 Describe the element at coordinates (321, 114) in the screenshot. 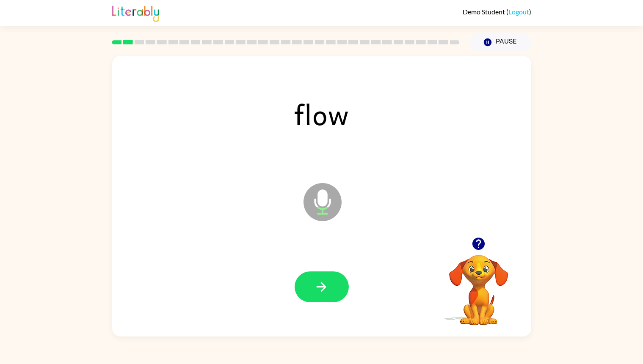

I see `span: flow` at that location.